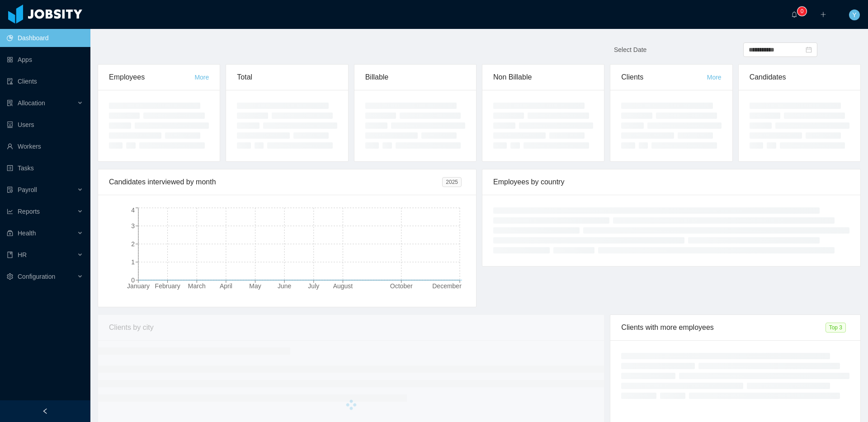 This screenshot has width=868, height=422. Describe the element at coordinates (10, 212) in the screenshot. I see `i: icon: line-chart` at that location.